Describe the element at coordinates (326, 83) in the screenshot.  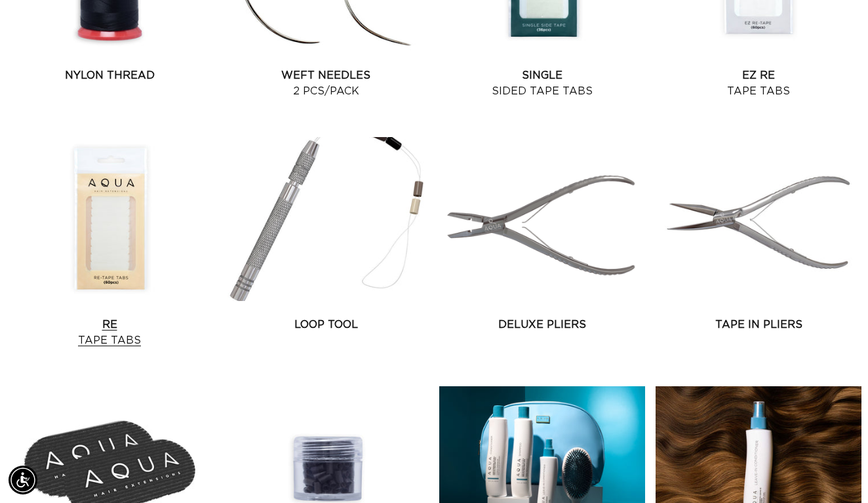
I see `a: Weft Needles 2 pcs/pack` at that location.